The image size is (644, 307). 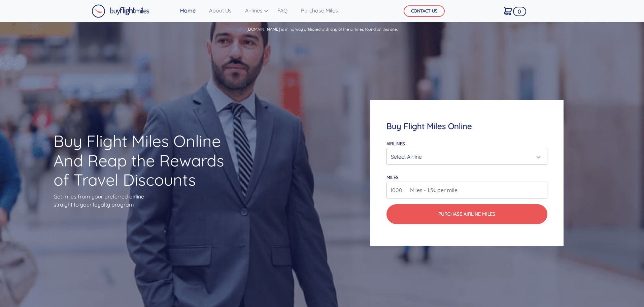 I want to click on a: About Us, so click(x=220, y=10).